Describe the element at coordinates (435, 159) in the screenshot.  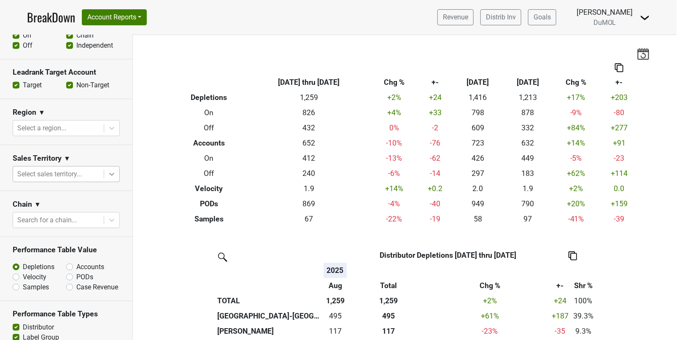
I see `td: -62` at that location.